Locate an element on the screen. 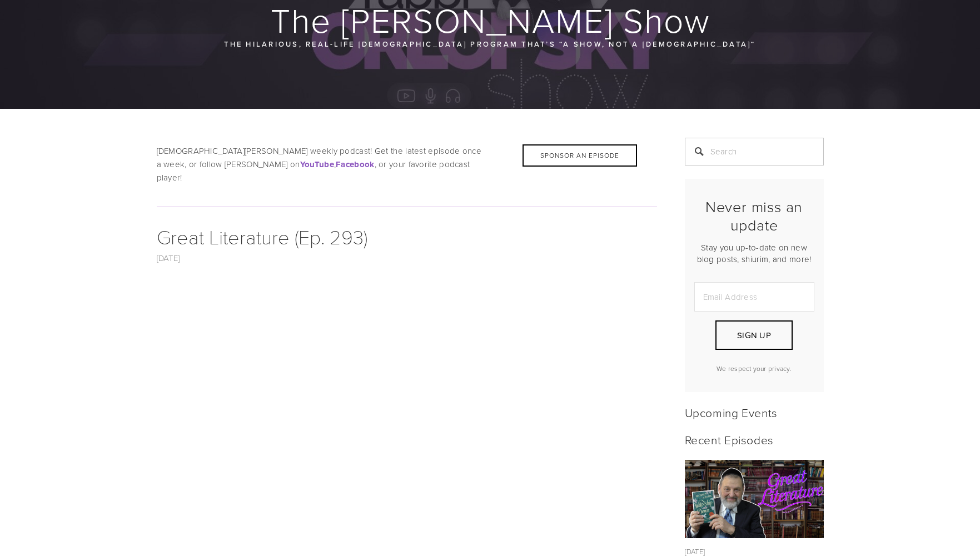 This screenshot has height=557, width=980. span: Sign Up is located at coordinates (754, 335).